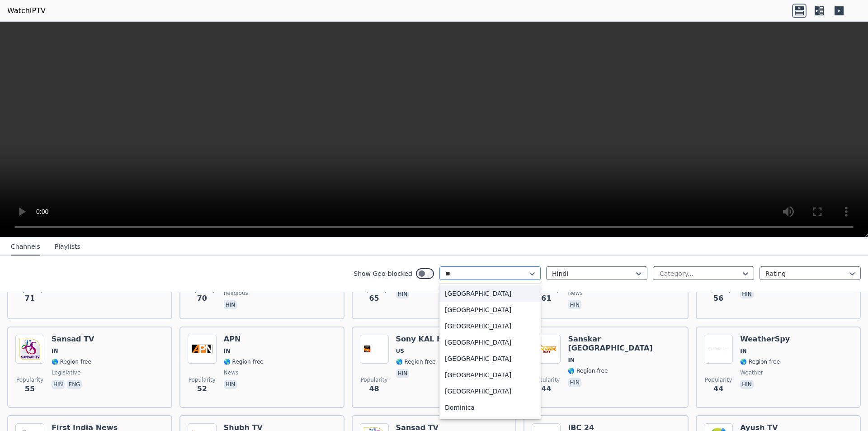 Image resolution: width=868 pixels, height=431 pixels. What do you see at coordinates (400, 351) in the screenshot?
I see `span: US` at bounding box center [400, 351].